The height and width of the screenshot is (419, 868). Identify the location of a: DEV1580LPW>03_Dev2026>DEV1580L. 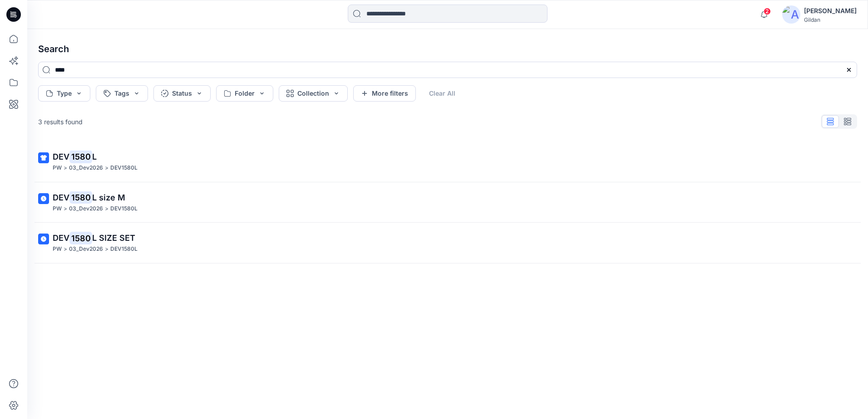
(448, 161).